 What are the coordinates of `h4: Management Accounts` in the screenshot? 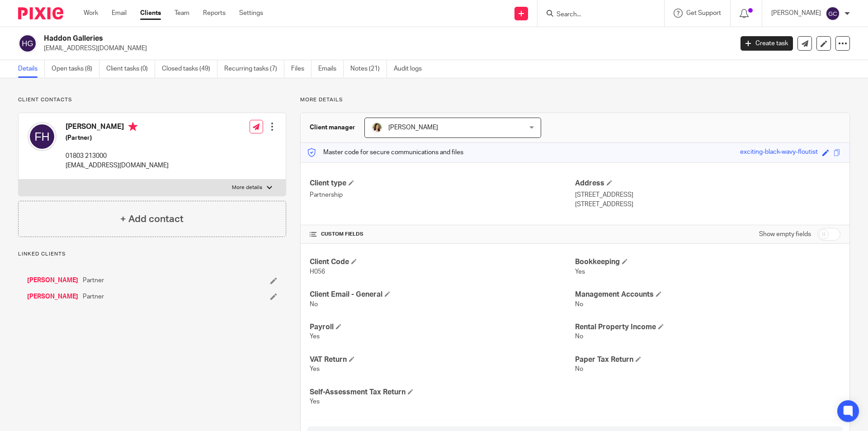 It's located at (708, 294).